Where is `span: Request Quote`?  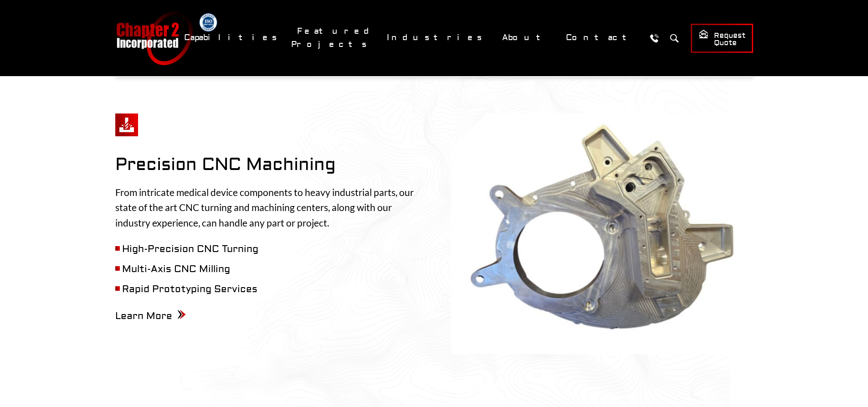
span: Request Quote is located at coordinates (722, 39).